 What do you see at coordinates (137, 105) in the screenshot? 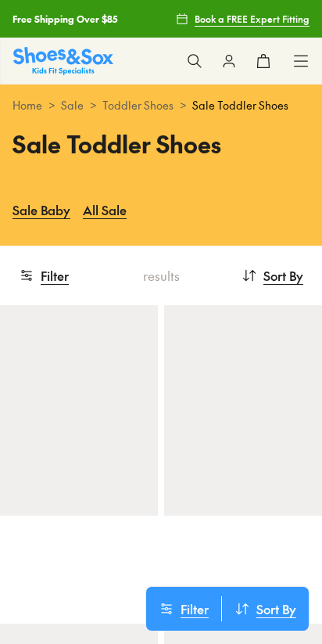
I see `a: Toddler Shoes` at bounding box center [137, 105].